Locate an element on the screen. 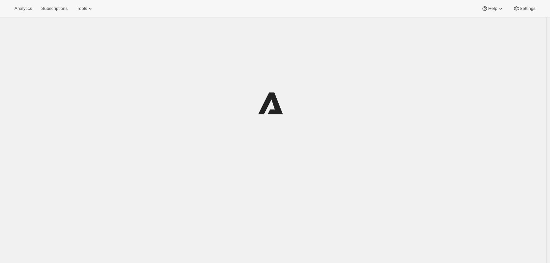  span: Subscriptions is located at coordinates (54, 9).